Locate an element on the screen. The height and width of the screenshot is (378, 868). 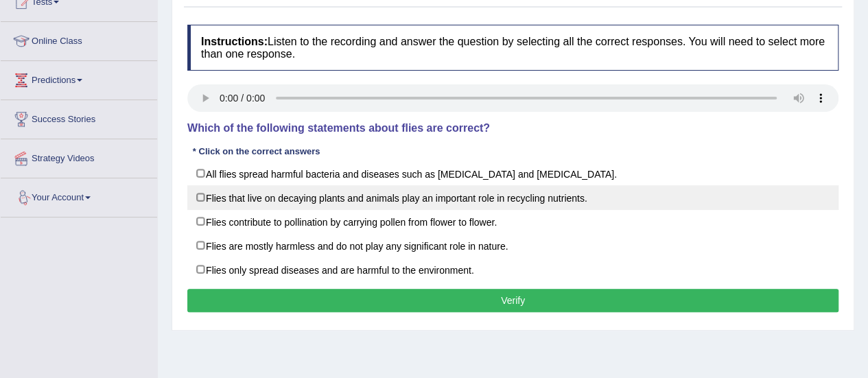
h4: Listen to the recording and answer the question by selecting all the correct responses. You will ... is located at coordinates (513, 47).